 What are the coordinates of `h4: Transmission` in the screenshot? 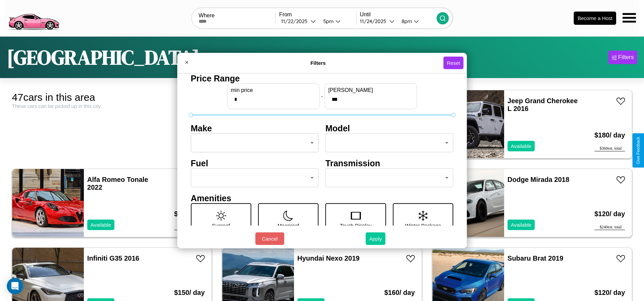 It's located at (390, 163).